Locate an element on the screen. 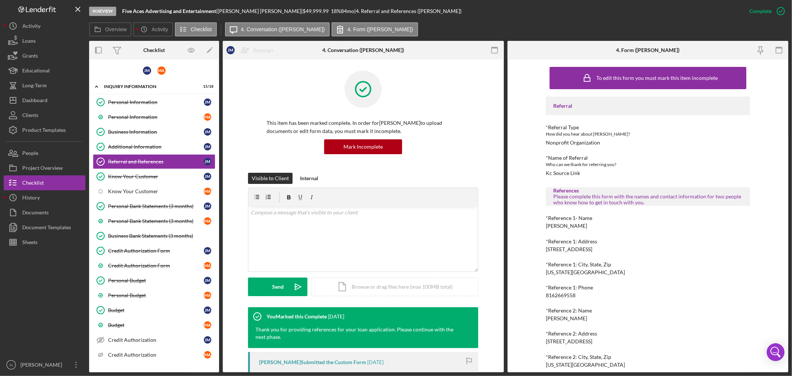 The image size is (792, 376). div: *Reference 1: Phone is located at coordinates (648, 287).